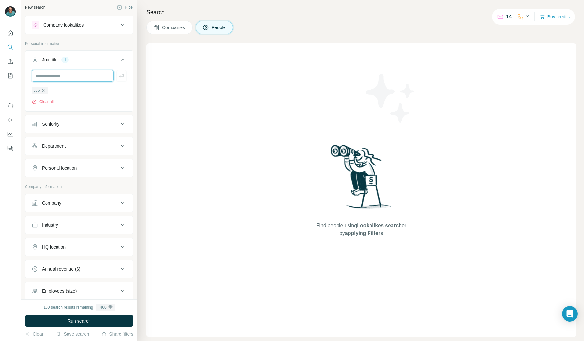  What do you see at coordinates (102, 307) in the screenshot?
I see `div: + 460` at bounding box center [102, 307].